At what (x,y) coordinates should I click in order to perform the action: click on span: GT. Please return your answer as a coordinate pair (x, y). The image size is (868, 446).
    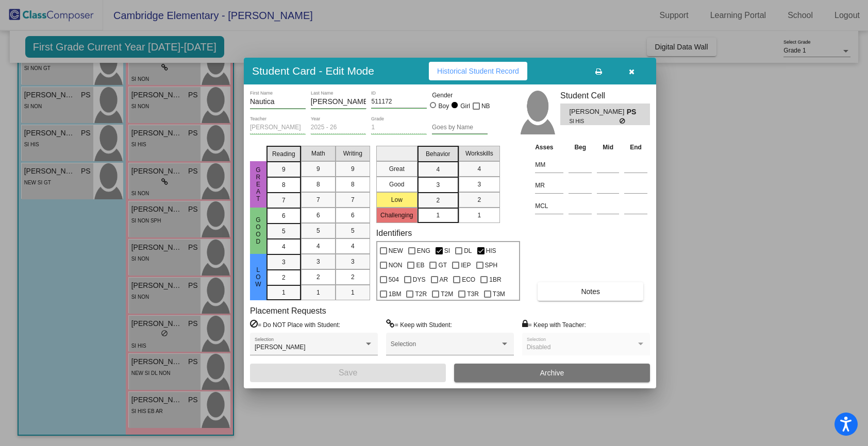
    Looking at the image, I should click on (442, 265).